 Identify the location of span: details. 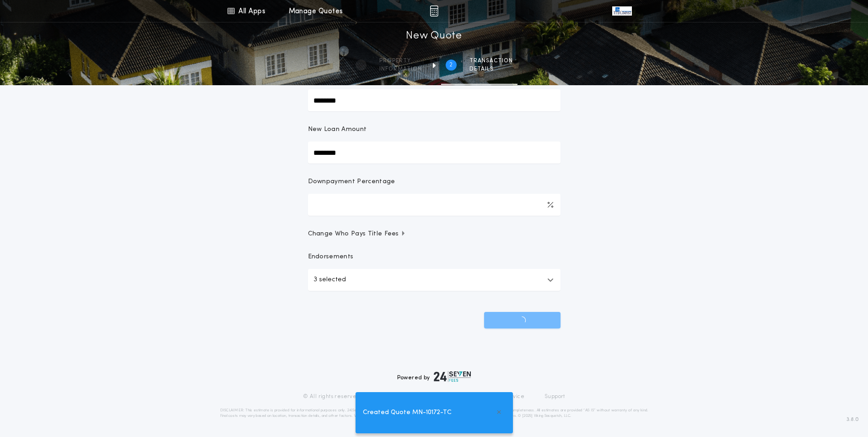
(491, 69).